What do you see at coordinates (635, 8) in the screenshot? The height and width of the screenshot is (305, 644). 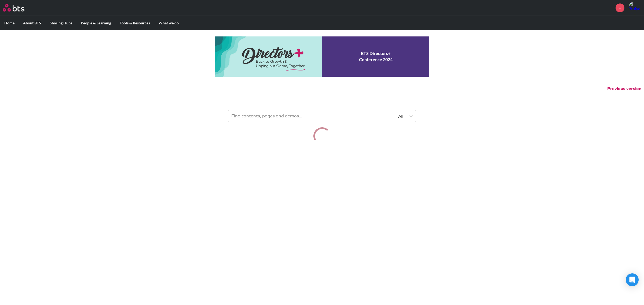 I see `a: Profile` at bounding box center [635, 8].